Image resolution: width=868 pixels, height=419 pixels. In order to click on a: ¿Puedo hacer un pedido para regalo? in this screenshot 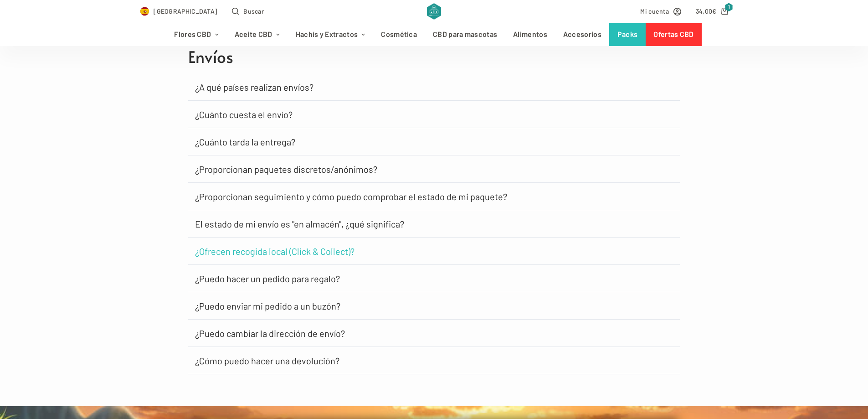, I will do `click(268, 278)`.